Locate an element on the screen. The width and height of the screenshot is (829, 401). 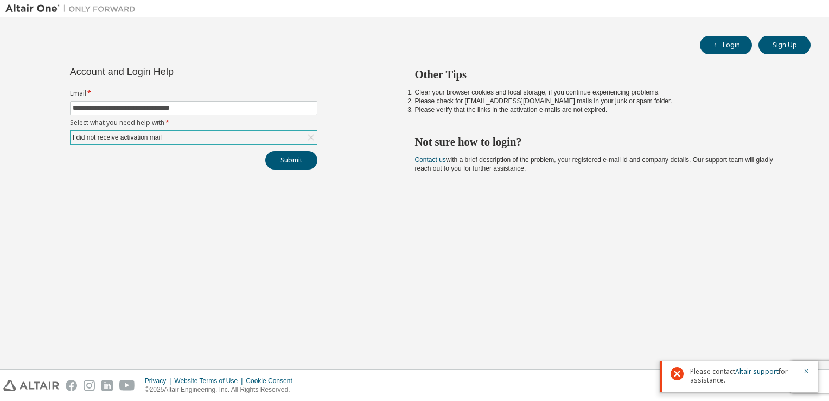
label: Email is located at coordinates (194, 93).